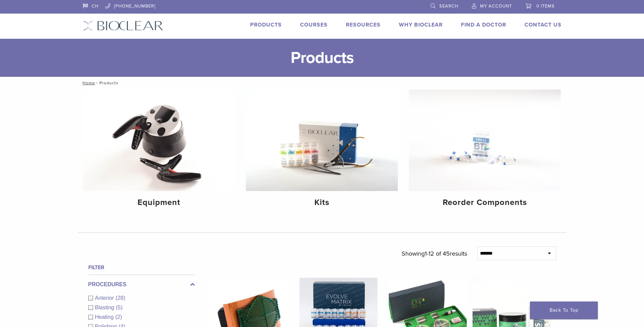  I want to click on h4: Kits, so click(322, 202).